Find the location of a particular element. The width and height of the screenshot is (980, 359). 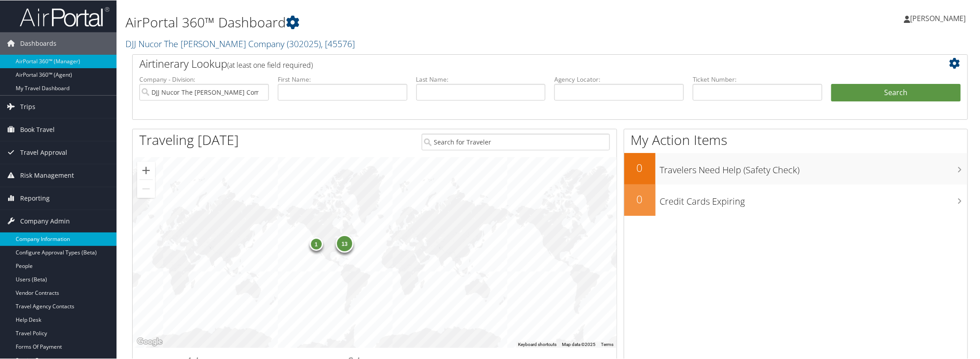

label: First Name: is located at coordinates (342, 79).